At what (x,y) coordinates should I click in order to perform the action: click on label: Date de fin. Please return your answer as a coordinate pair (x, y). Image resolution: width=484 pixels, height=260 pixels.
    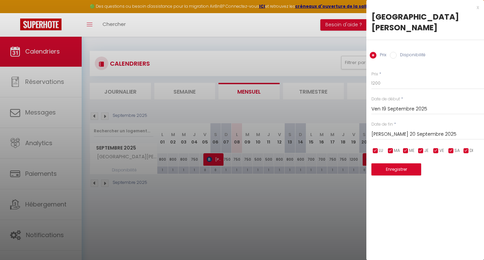
    Looking at the image, I should click on (383, 124).